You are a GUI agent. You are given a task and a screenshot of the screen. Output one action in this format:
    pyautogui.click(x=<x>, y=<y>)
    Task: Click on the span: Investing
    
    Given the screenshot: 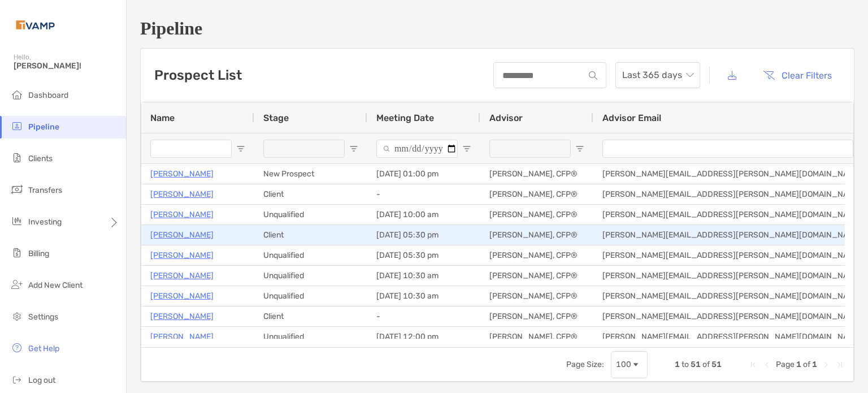 What is the action you would take?
    pyautogui.click(x=44, y=222)
    